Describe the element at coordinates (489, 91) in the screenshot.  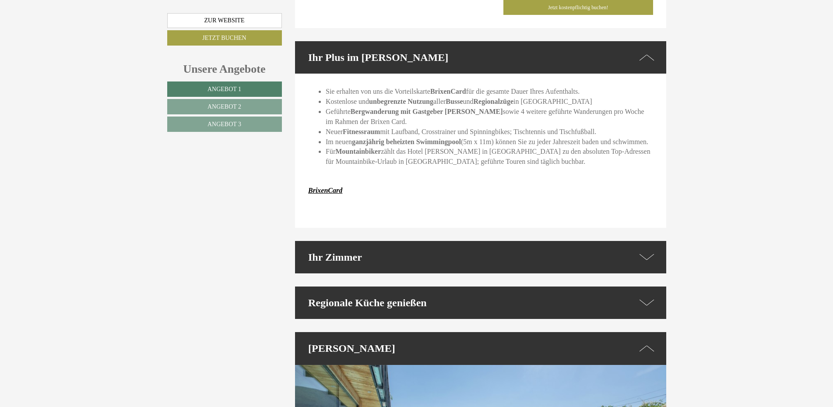
I see `li: Sie erhalten von uns die Vorteilskarte für die gesamte Dauer Ihres Aufenthalts.` at that location.